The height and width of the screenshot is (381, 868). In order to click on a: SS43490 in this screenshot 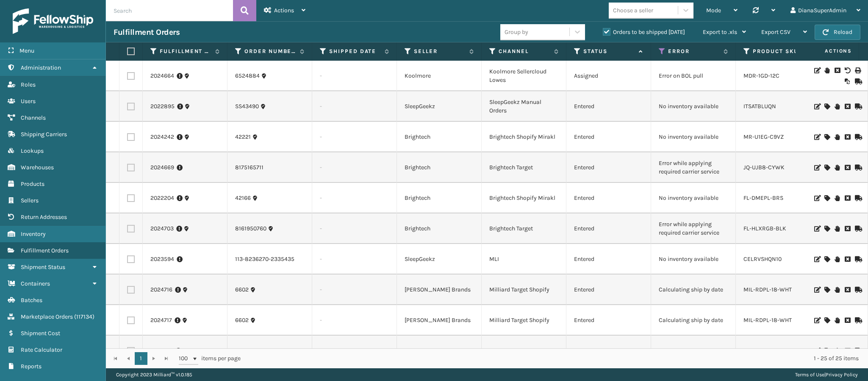, I will do `click(247, 107)`.